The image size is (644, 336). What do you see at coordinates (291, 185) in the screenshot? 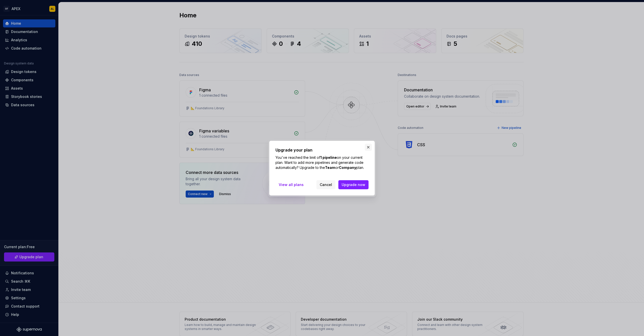
I see `a: View all plans` at bounding box center [291, 185].